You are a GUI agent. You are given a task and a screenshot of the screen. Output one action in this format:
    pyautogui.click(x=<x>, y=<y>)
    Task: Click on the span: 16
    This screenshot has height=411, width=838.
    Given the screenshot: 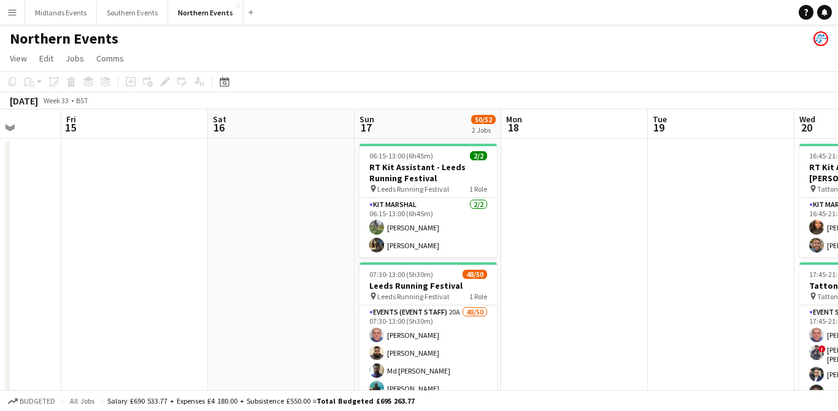 What is the action you would take?
    pyautogui.click(x=218, y=127)
    